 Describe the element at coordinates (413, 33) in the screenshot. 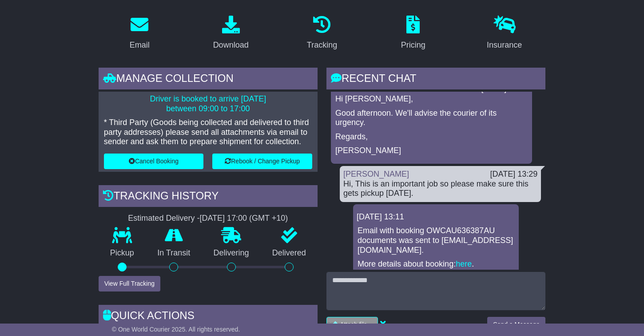

I see `a: Pricing` at that location.